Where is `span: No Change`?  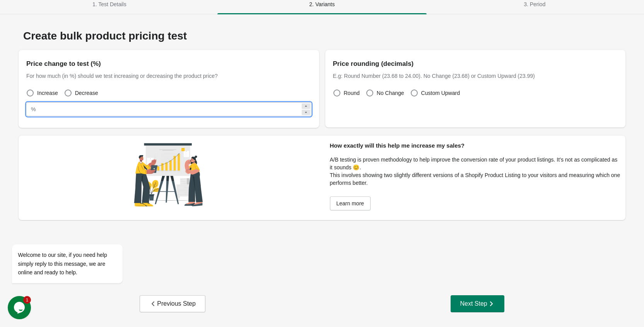 span: No Change is located at coordinates (390, 93).